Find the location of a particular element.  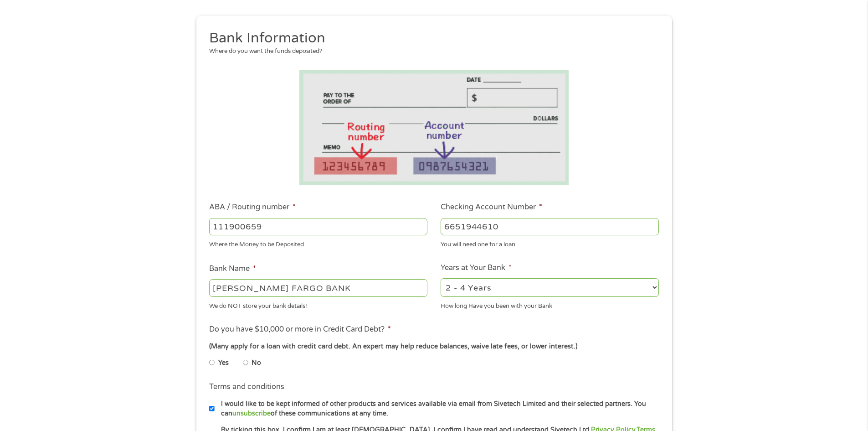

div: Where do you want the funds deposited? is located at coordinates (431, 52).